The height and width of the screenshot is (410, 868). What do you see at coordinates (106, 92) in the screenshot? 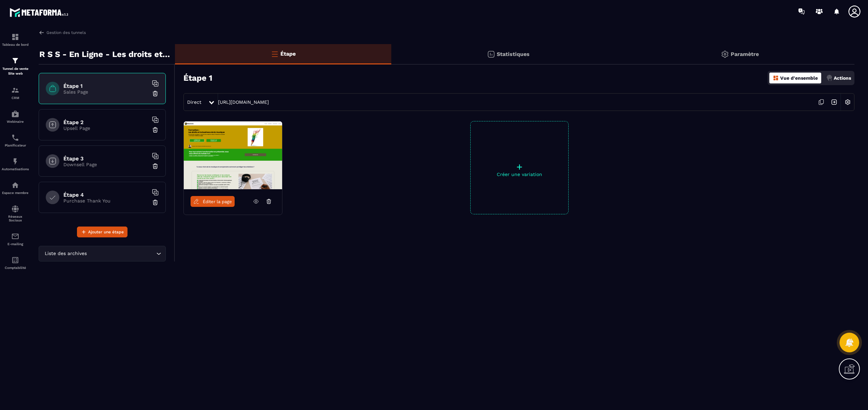
I see `p: Sales Page` at bounding box center [106, 92].